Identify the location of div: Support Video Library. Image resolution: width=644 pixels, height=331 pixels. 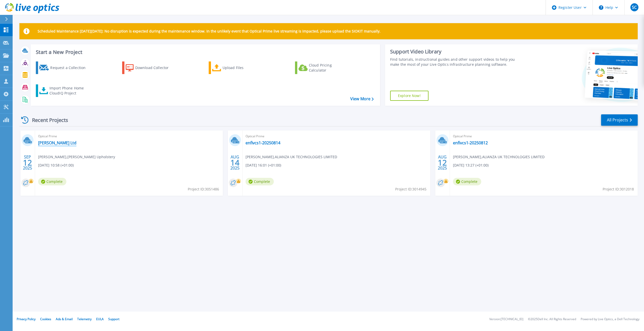
(455, 51).